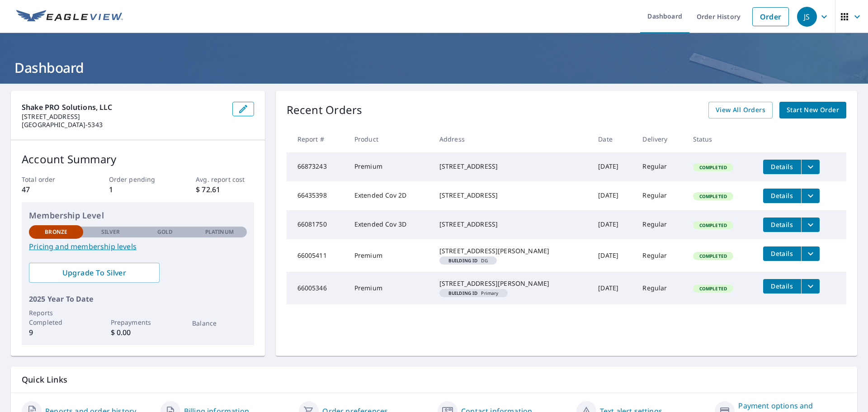  Describe the element at coordinates (220, 232) in the screenshot. I see `p: Platinum` at that location.